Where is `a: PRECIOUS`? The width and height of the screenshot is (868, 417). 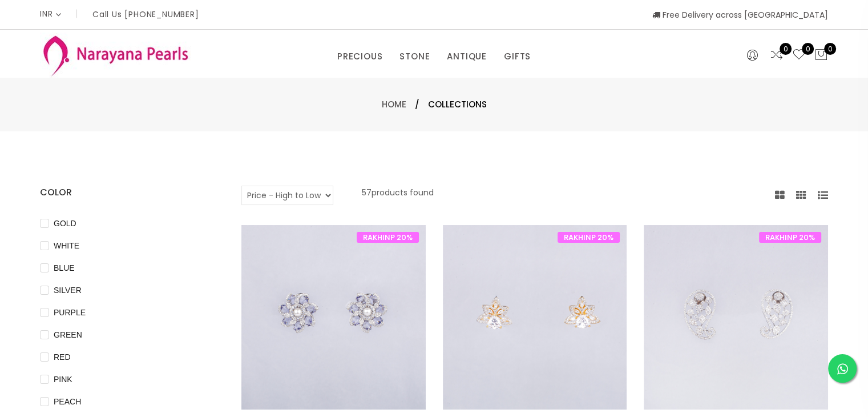
a: PRECIOUS is located at coordinates (359, 57).